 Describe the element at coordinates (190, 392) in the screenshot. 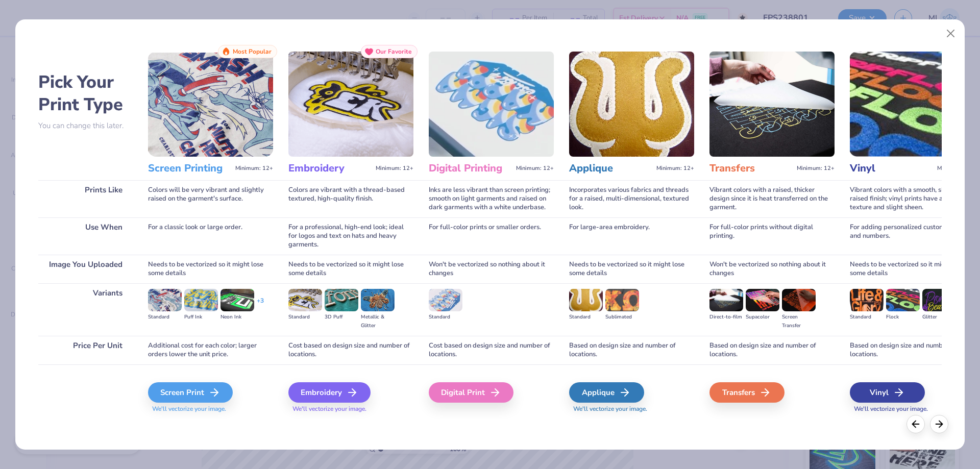

I see `div: Screen Print` at that location.